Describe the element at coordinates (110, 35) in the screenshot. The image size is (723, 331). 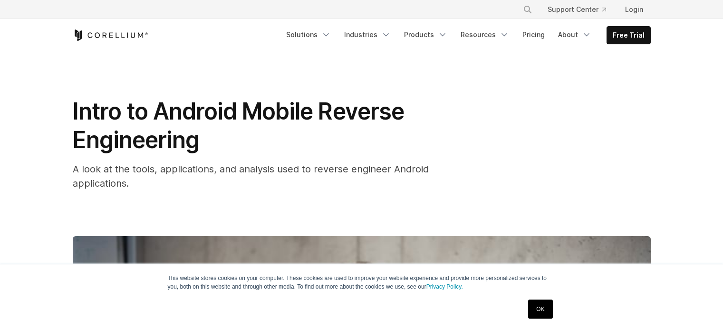
I see `a: Corellium Home` at that location.